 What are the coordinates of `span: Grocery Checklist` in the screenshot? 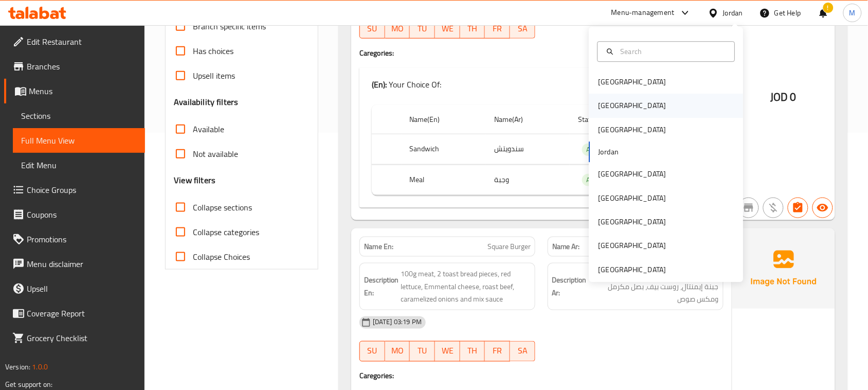 It's located at (82, 338).